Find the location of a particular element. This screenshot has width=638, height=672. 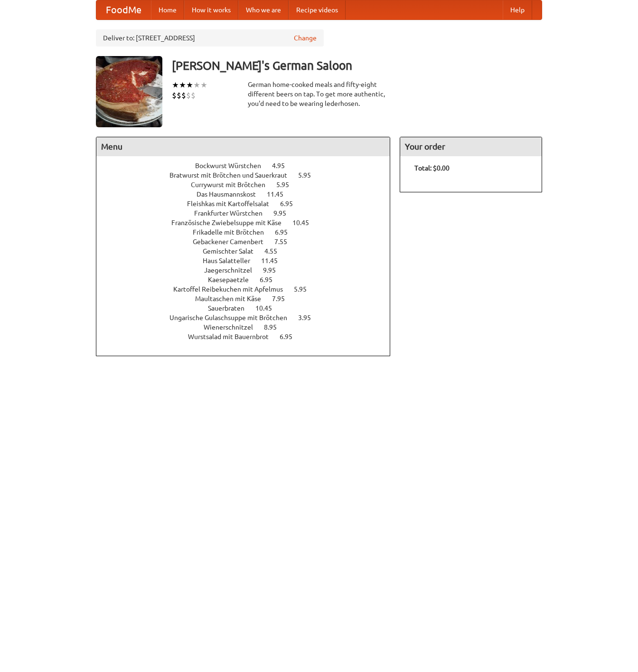

h4: Your order is located at coordinates (471, 147).